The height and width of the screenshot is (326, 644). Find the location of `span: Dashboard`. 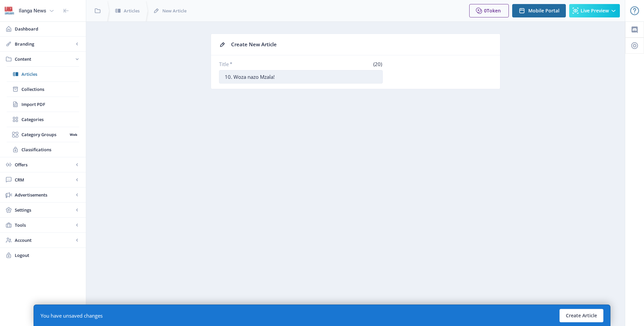

span: Dashboard is located at coordinates (48, 29).